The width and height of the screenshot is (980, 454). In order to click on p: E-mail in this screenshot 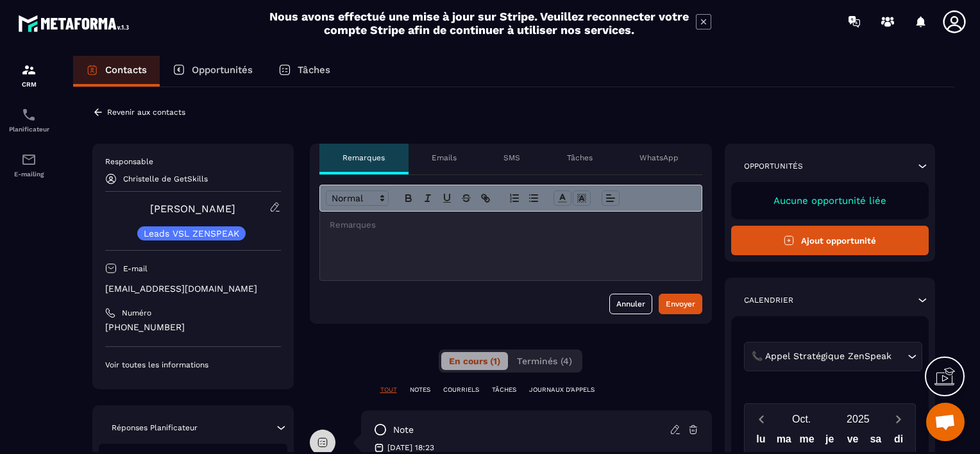, I will do `click(135, 269)`.